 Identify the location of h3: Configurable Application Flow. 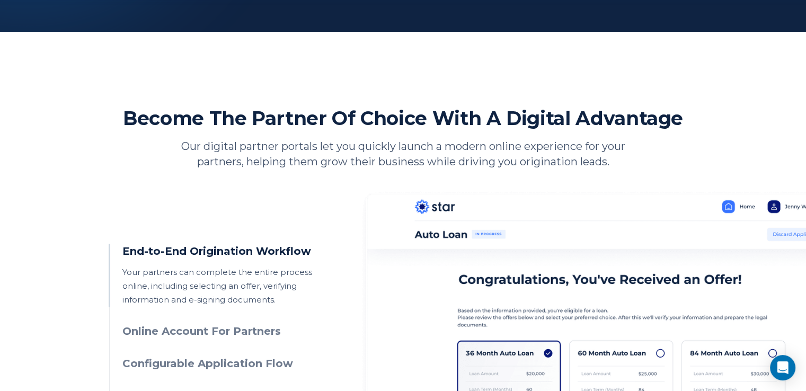
(218, 364).